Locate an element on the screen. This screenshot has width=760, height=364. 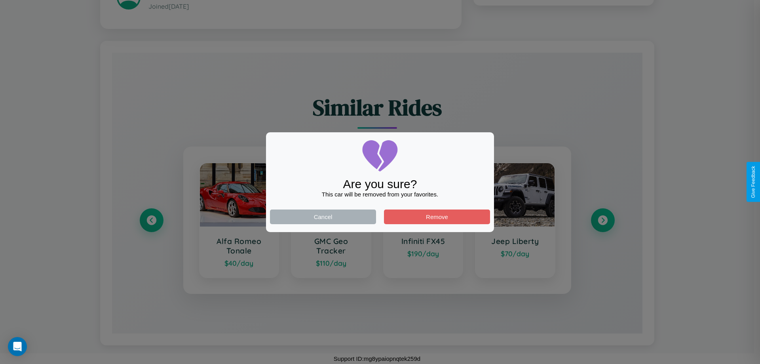
div: This car will be removed from your favorites. is located at coordinates (380, 194).